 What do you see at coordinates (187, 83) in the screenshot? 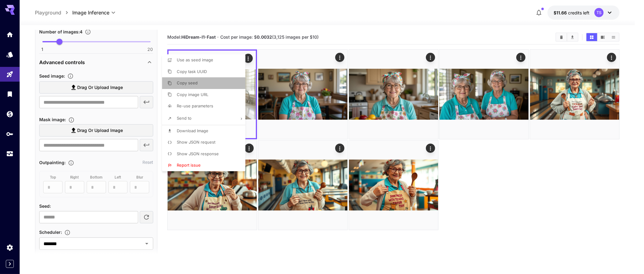
I see `span: Copy seed` at bounding box center [187, 83].